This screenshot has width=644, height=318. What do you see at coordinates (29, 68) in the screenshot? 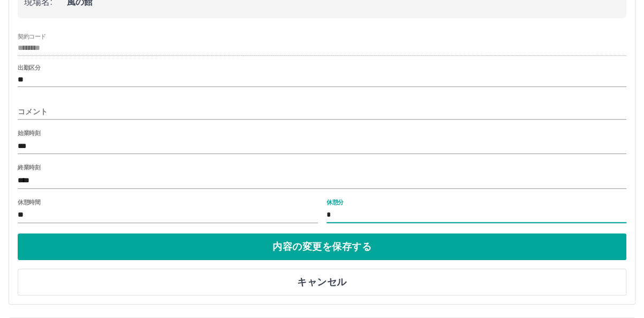
I see `label: 出勤区分` at bounding box center [29, 68].